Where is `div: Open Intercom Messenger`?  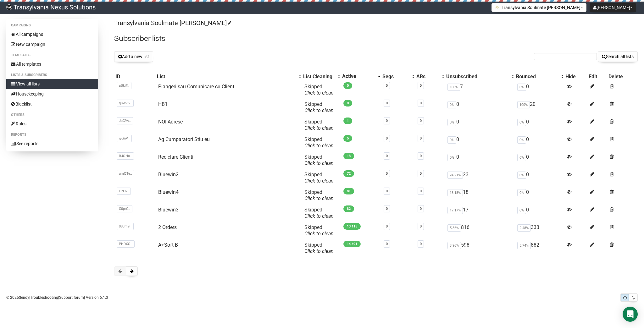
div: Open Intercom Messenger is located at coordinates (631, 315).